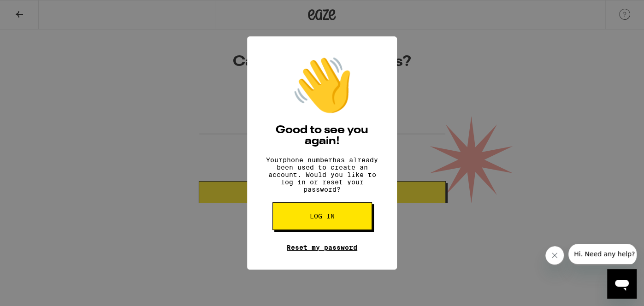 The height and width of the screenshot is (306, 644). Describe the element at coordinates (322, 216) in the screenshot. I see `button: Log in` at that location.